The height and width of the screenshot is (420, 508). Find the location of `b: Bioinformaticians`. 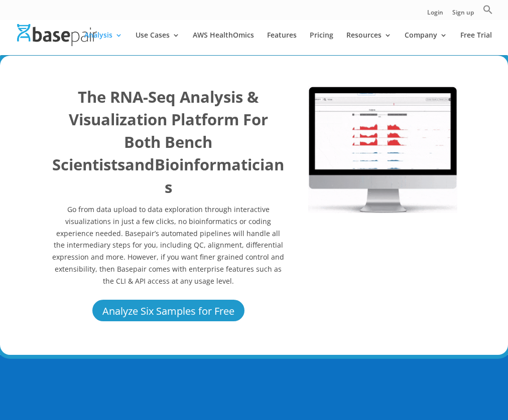

b: Bioinformaticians is located at coordinates (219, 176).